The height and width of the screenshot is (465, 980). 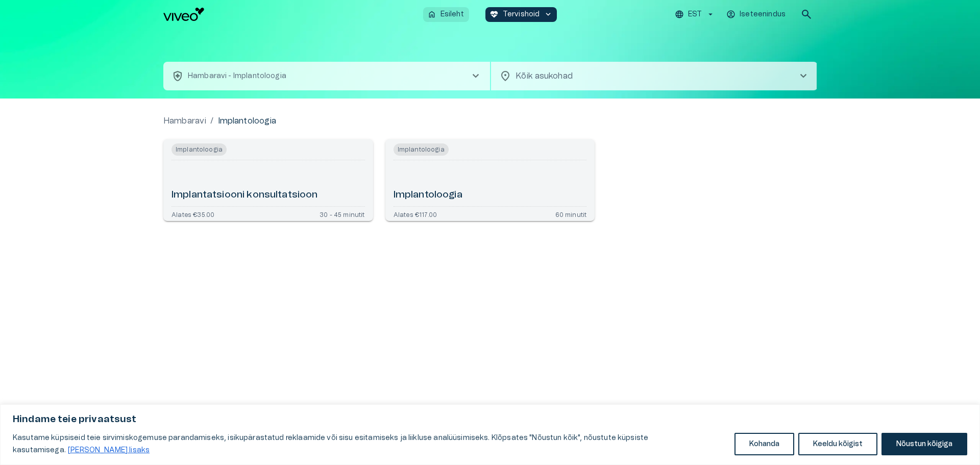 What do you see at coordinates (109, 450) in the screenshot?
I see `a: Loe lisaks` at bounding box center [109, 450].